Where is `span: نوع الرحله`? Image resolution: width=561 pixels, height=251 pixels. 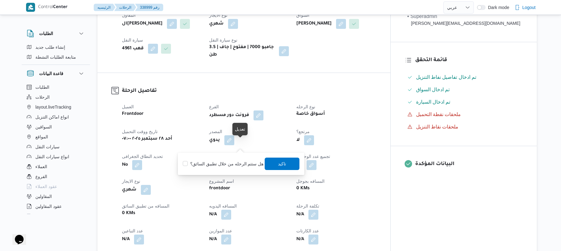 span: نوع الرحله is located at coordinates (306, 107).